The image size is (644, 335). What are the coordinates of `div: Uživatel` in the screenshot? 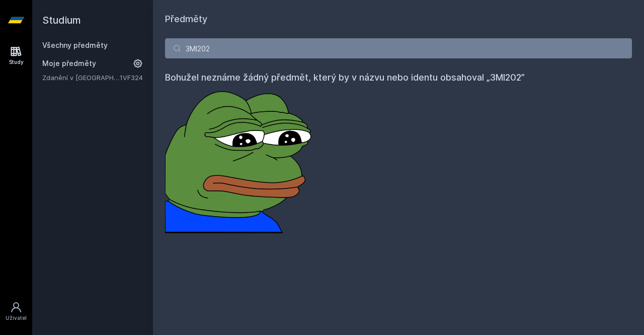 It's located at (16, 318).